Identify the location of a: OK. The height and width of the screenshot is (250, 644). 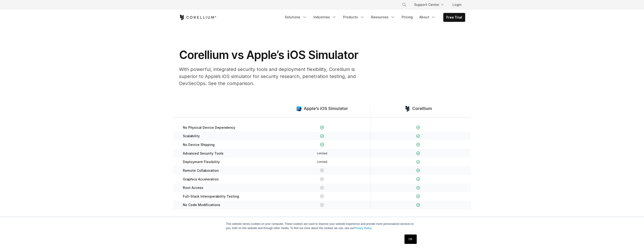
(411, 239).